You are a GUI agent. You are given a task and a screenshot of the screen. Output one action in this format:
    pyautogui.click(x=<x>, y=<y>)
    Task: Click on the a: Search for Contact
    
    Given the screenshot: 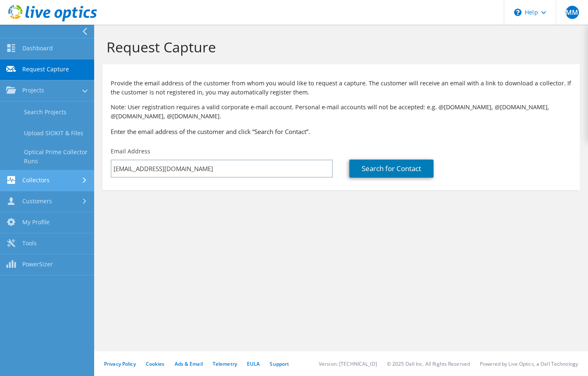 What is the action you would take?
    pyautogui.click(x=391, y=168)
    